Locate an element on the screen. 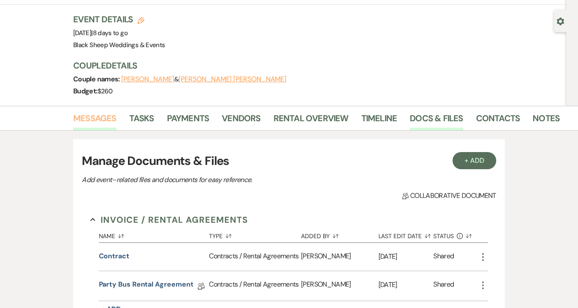 The width and height of the screenshot is (578, 308). span: Black Sheep Weddings & Events is located at coordinates (119, 45).